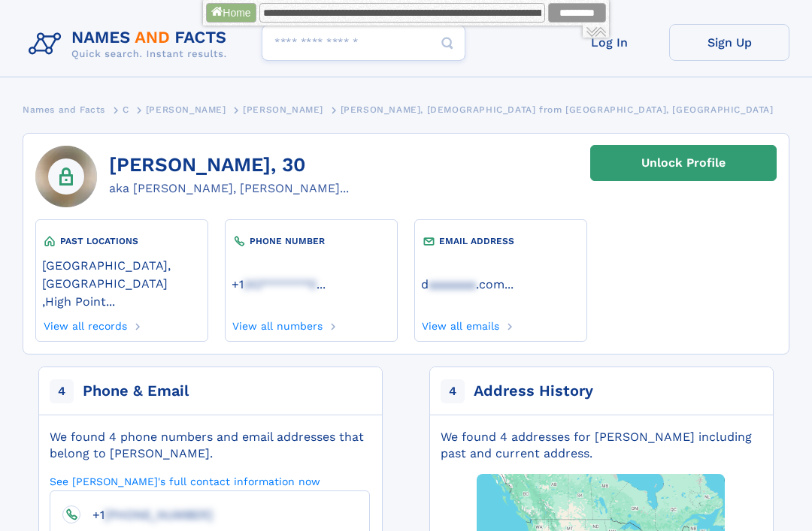 The image size is (812, 531). What do you see at coordinates (125, 109) in the screenshot?
I see `a: C` at bounding box center [125, 109].